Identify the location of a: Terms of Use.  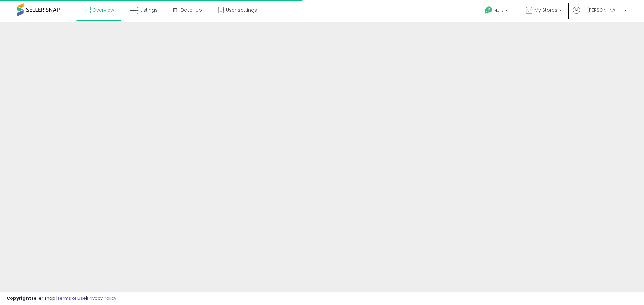
(71, 298).